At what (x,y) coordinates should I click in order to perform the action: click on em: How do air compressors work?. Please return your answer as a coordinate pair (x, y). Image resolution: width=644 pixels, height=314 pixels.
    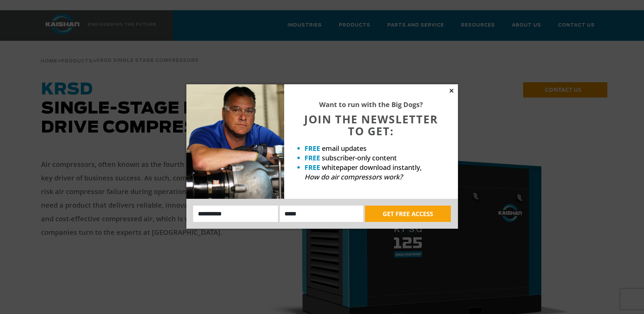
    Looking at the image, I should click on (353, 177).